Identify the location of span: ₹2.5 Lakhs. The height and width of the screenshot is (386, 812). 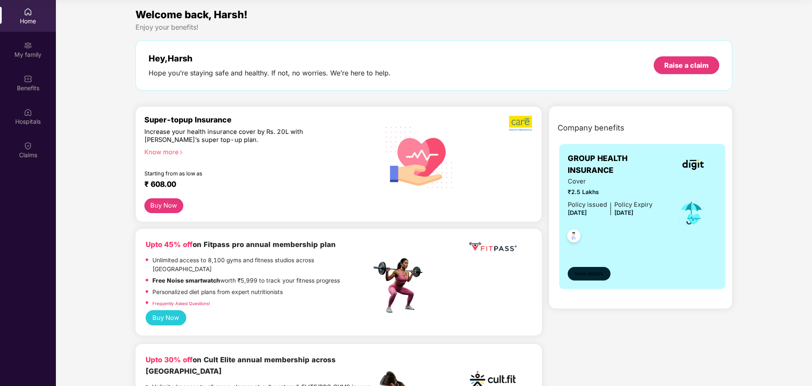
(610, 192).